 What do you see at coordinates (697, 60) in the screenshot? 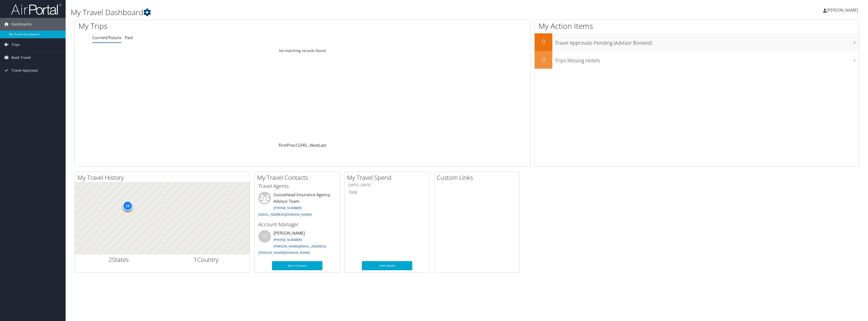
I see `a: 0Trips Missing Hotels` at bounding box center [697, 60].